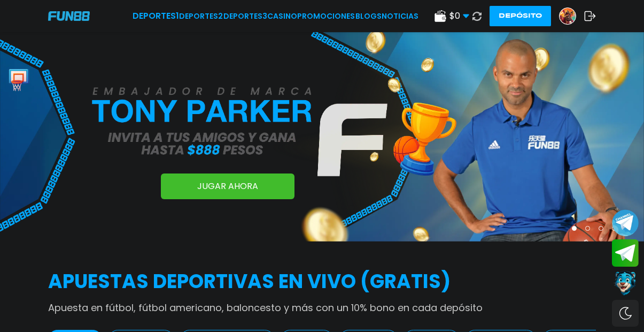  What do you see at coordinates (201, 17) in the screenshot?
I see `a: Deportes2` at bounding box center [201, 17].